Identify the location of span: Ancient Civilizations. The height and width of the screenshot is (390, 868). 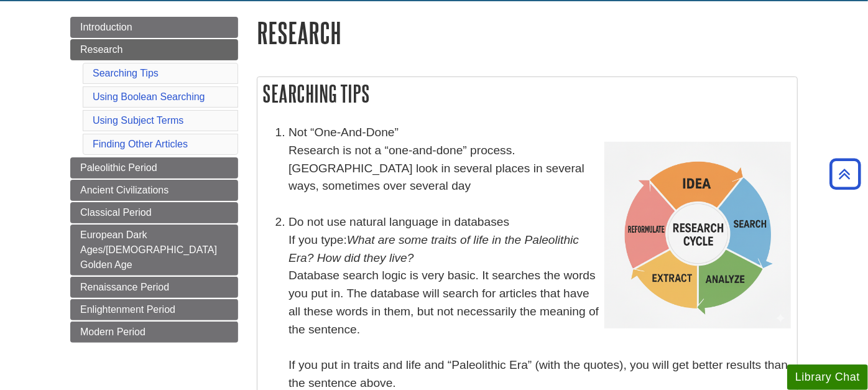
(124, 189).